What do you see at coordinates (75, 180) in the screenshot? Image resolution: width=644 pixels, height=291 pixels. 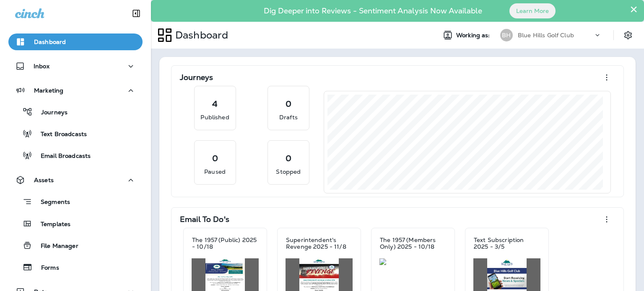 I see `button: Assets` at bounding box center [75, 180].